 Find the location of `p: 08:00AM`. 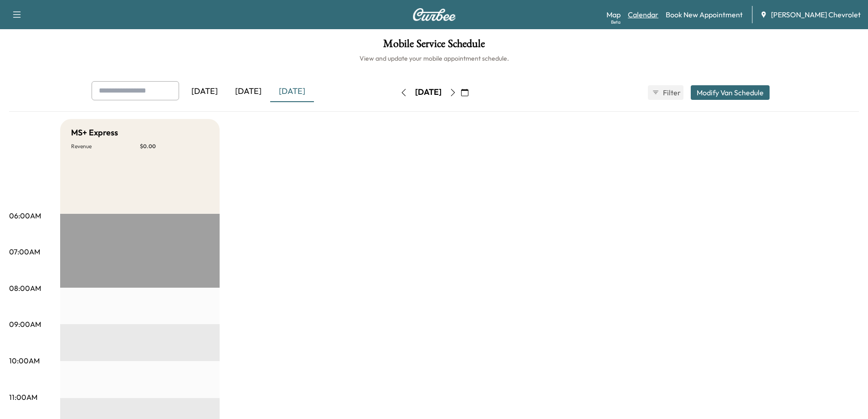

p: 08:00AM is located at coordinates (25, 288).